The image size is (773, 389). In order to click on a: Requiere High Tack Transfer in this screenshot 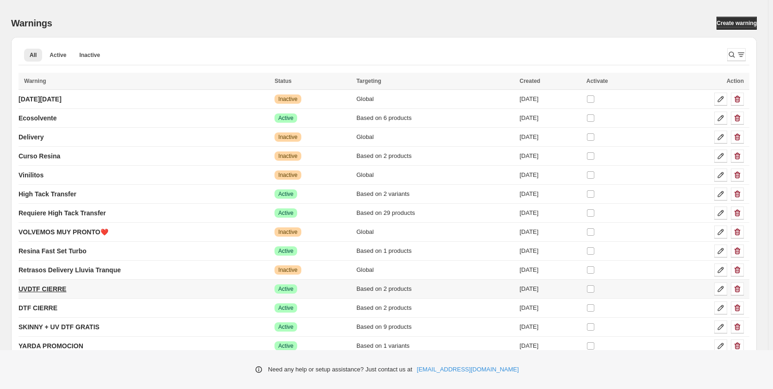, I will do `click(62, 213)`.